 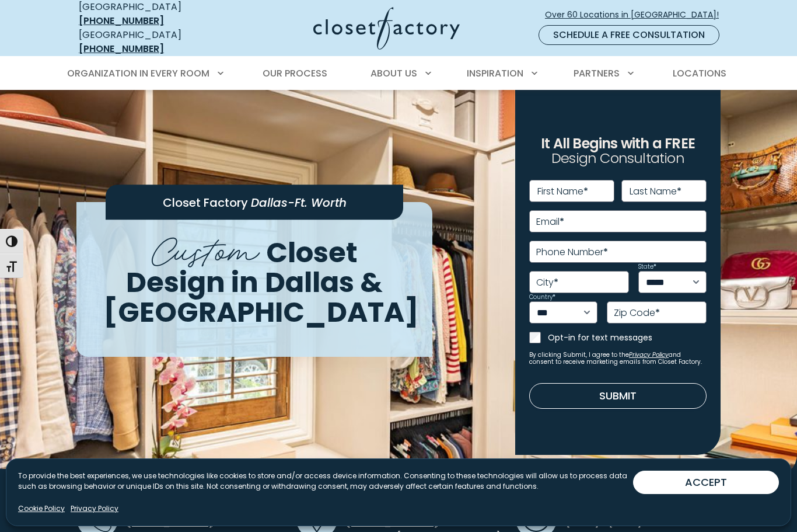 I want to click on p: To provide the best experiences, we use technologies like cookies to store and/or access device i..., so click(x=325, y=481).